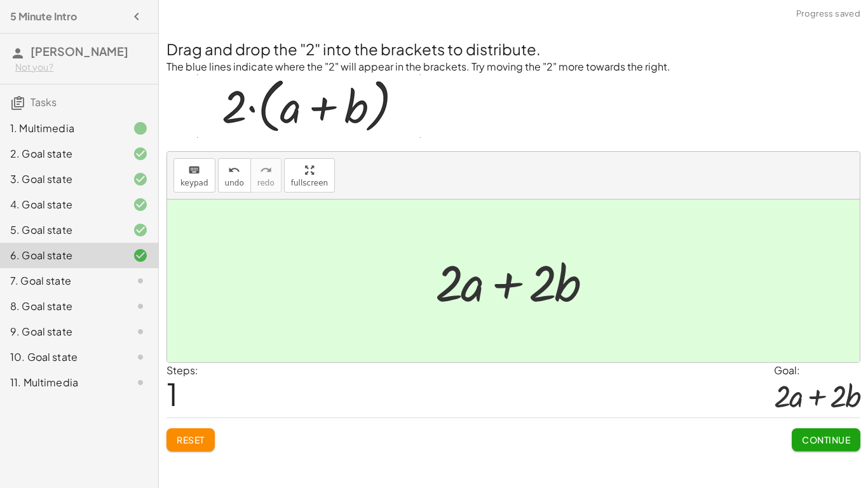 The height and width of the screenshot is (488, 868). Describe the element at coordinates (266, 175) in the screenshot. I see `button: redoredo` at that location.